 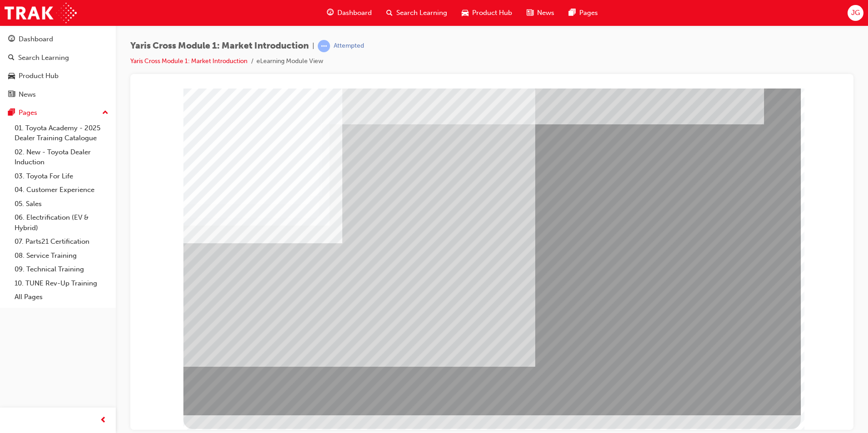 I want to click on span: learningRecordVerb_ATTEMPT-icon, so click(x=324, y=46).